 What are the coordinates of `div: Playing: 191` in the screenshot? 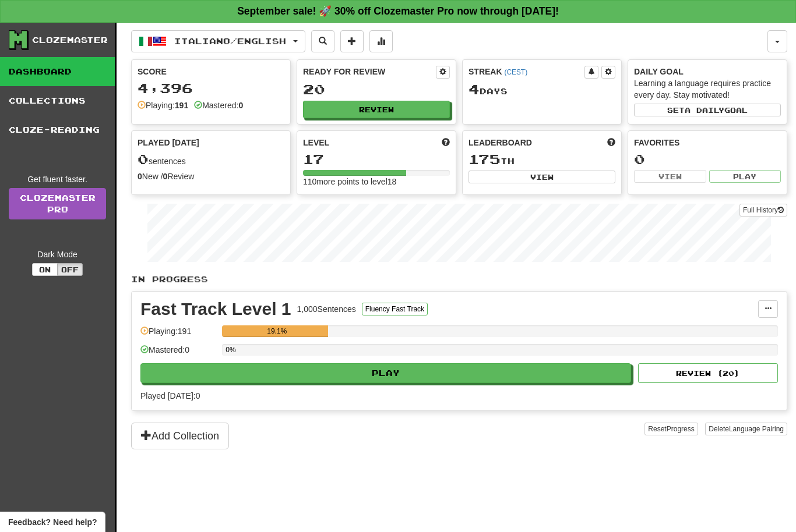 It's located at (178, 335).